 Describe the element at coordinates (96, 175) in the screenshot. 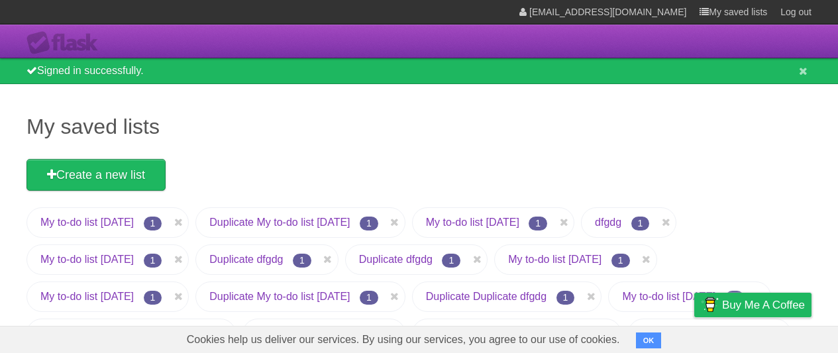

I see `a: Create a new list` at that location.